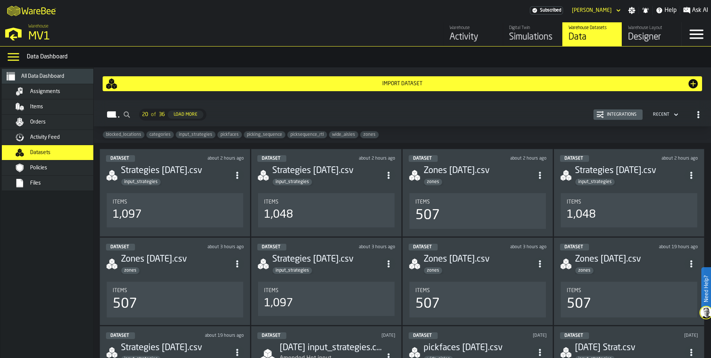  I want to click on li: menu Files, so click(54, 183).